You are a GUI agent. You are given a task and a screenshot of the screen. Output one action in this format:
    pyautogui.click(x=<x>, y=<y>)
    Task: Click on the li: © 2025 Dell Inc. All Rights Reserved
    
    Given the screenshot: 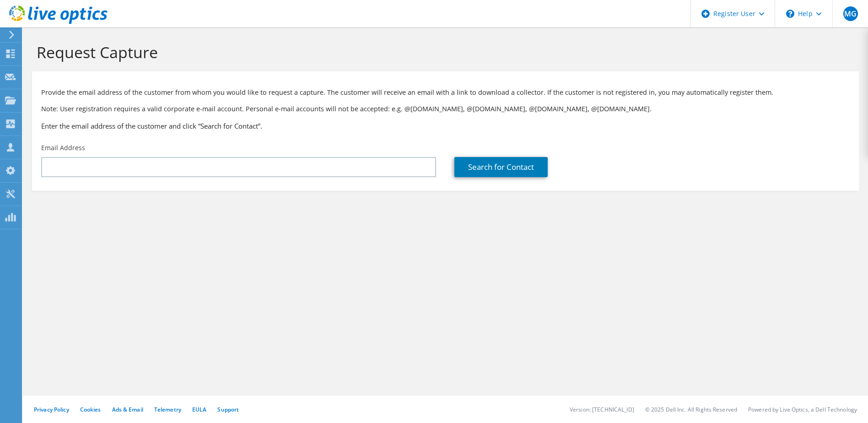 What is the action you would take?
    pyautogui.click(x=691, y=409)
    